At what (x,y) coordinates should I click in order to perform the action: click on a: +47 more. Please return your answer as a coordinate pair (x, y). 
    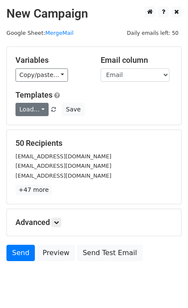
    Looking at the image, I should click on (34, 190).